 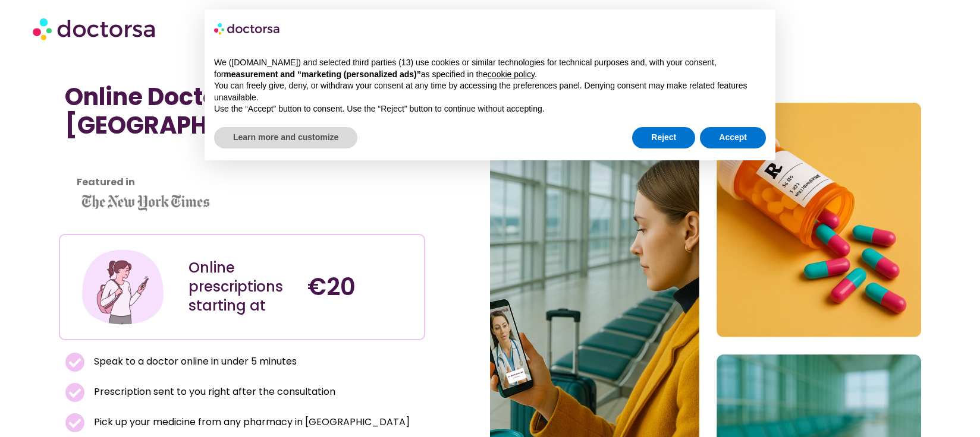 What do you see at coordinates (510, 74) in the screenshot?
I see `a: cookie policy` at bounding box center [510, 74].